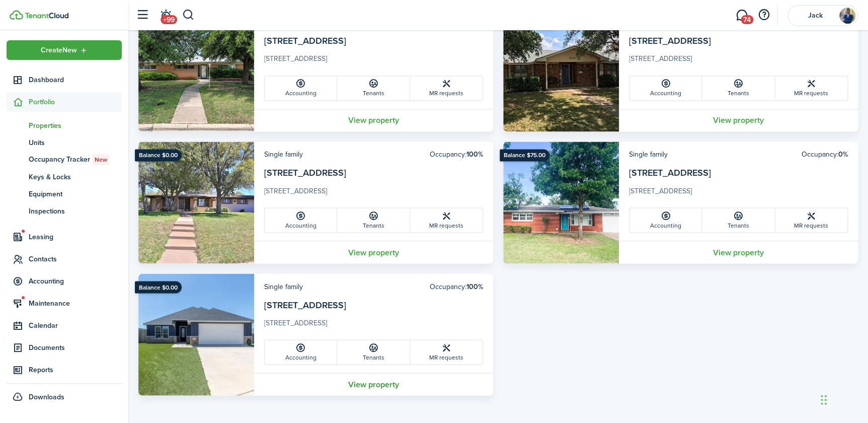 This screenshot has height=423, width=868. Describe the element at coordinates (742, 15) in the screenshot. I see `a: Messaging` at that location.